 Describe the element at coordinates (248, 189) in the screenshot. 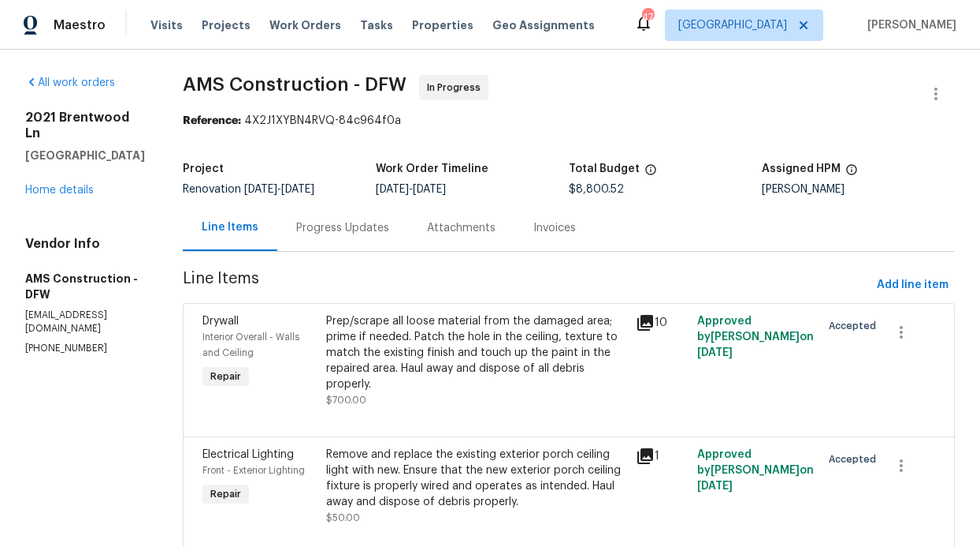

I see `span: Renovation` at that location.